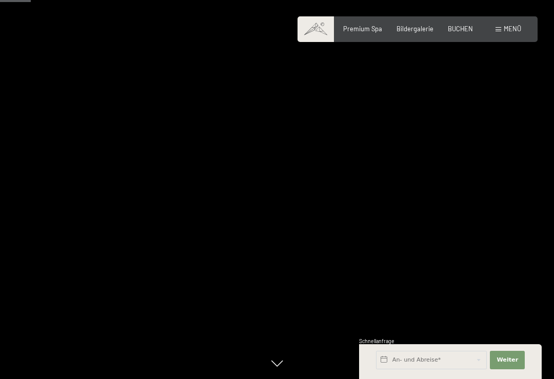 The image size is (554, 379). Describe the element at coordinates (362, 29) in the screenshot. I see `span: Premium Spa` at that location.